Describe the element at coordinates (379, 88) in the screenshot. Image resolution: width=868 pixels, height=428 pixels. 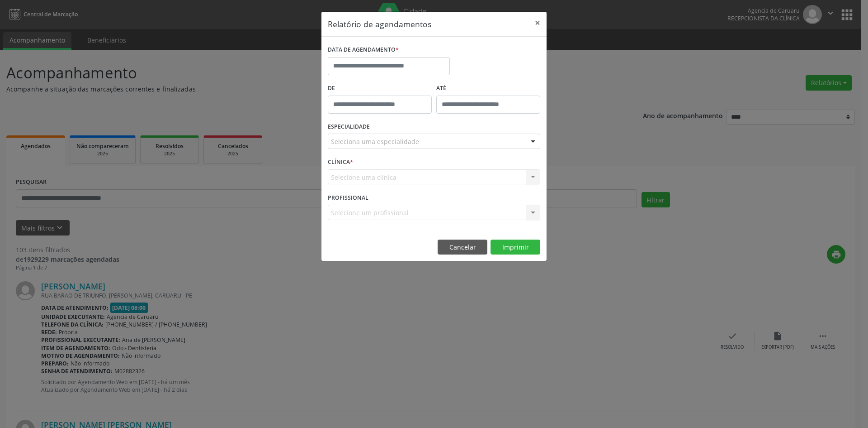
I see `label: De` at that location.